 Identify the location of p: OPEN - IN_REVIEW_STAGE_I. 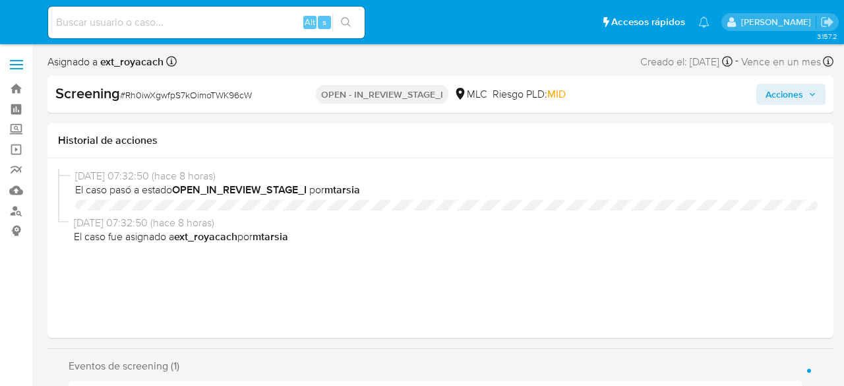
(382, 94).